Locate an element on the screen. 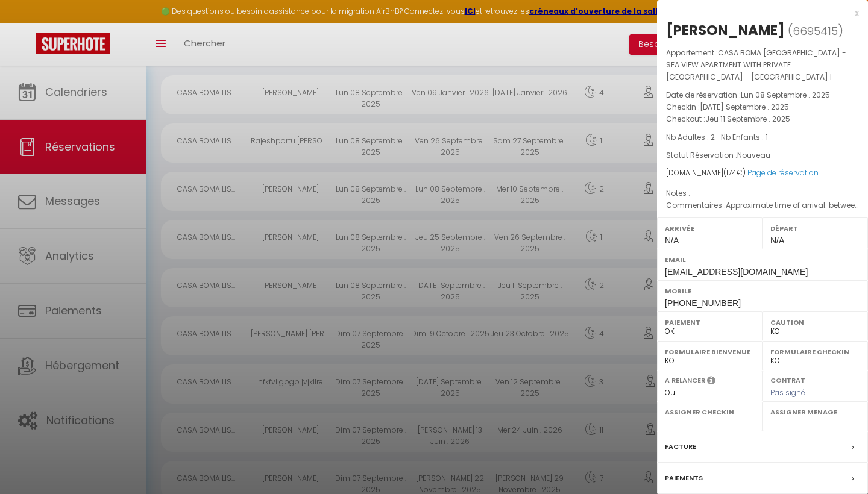 The height and width of the screenshot is (494, 868). span: 6695415 is located at coordinates (815, 31).